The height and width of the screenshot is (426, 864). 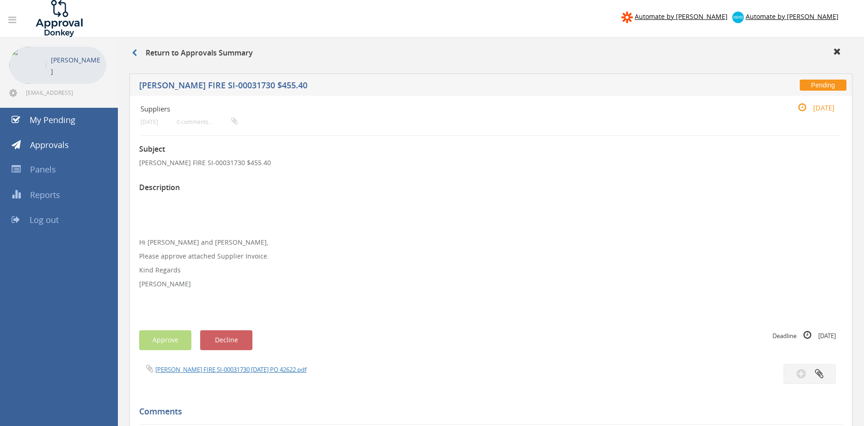 What do you see at coordinates (44, 220) in the screenshot?
I see `span: Log out` at bounding box center [44, 220].